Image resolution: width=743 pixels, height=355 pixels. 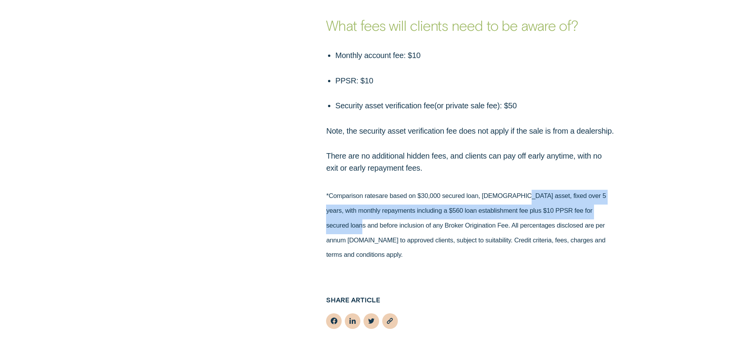 I want to click on button: Copy URL: null, so click(x=390, y=321).